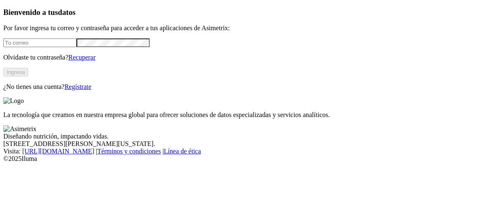 The image size is (481, 220). Describe the element at coordinates (240, 137) in the screenshot. I see `div: Diseñando nutrición, impactando vidas.` at that location.